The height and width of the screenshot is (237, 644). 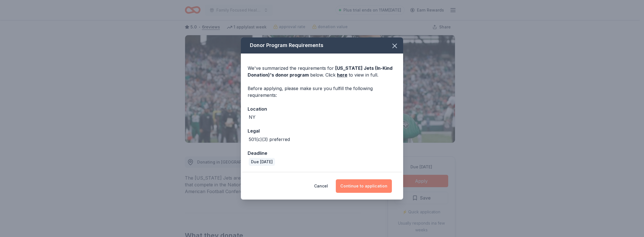 What do you see at coordinates (252, 117) in the screenshot?
I see `div: NY` at bounding box center [252, 117].